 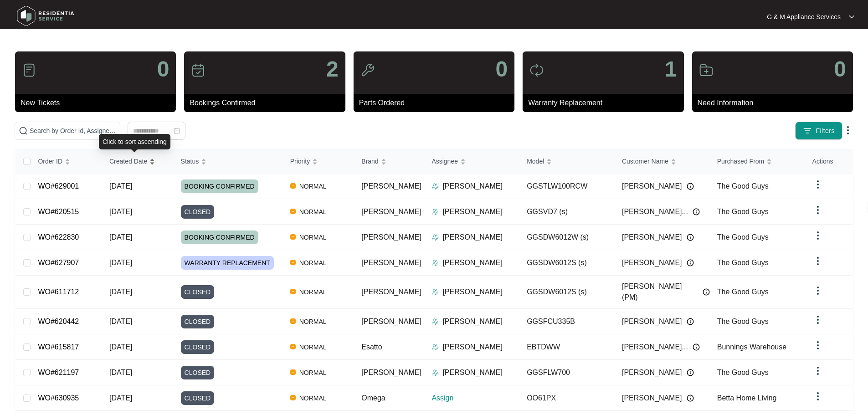 I want to click on td: GGSFLW700, so click(x=567, y=373).